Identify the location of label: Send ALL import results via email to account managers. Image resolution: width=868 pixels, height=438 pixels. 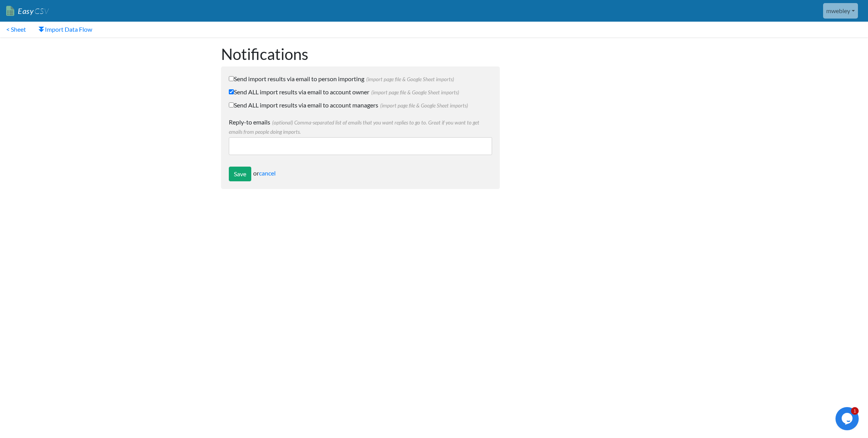
(360, 105).